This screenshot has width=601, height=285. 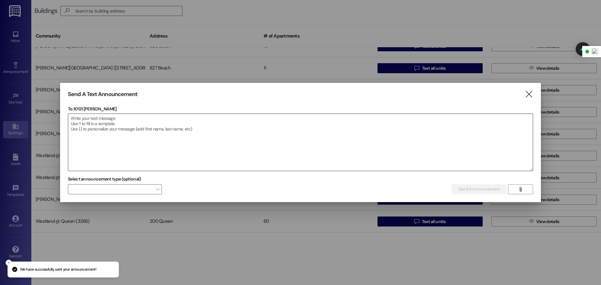 I want to click on label: Select announcement type (optional), so click(x=105, y=179).